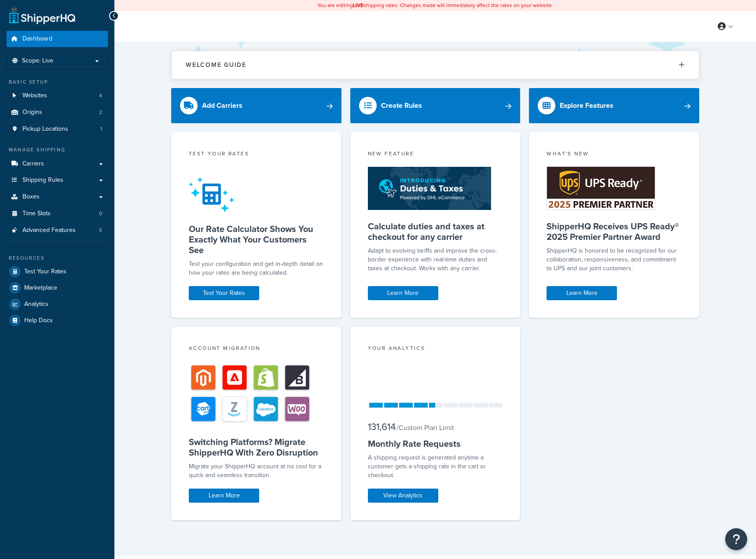  Describe the element at coordinates (614, 232) in the screenshot. I see `h5: ShipperHQ Receives UPS Ready® 2025 Premier Partner Award` at that location.